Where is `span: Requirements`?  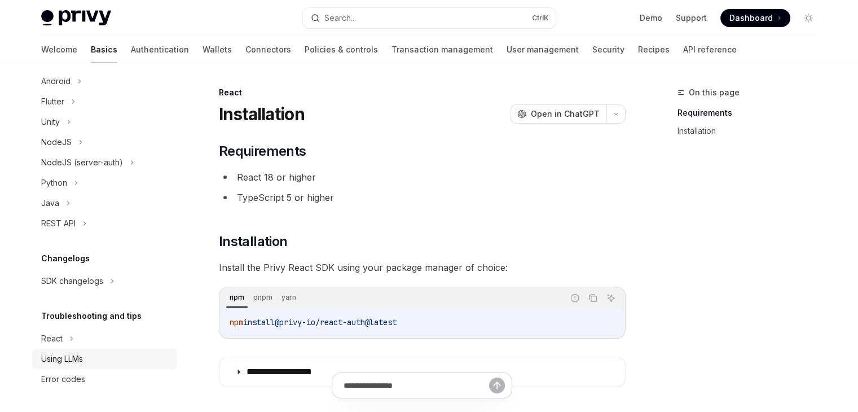 span: Requirements is located at coordinates (262, 151).